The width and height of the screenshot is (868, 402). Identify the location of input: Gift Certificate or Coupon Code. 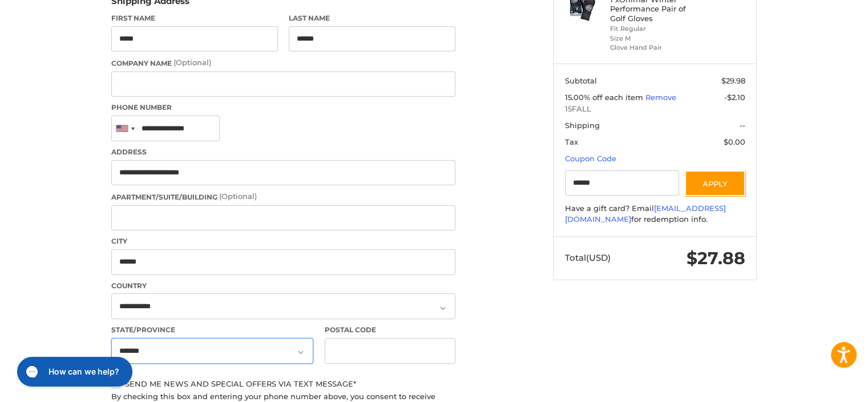
(622, 183).